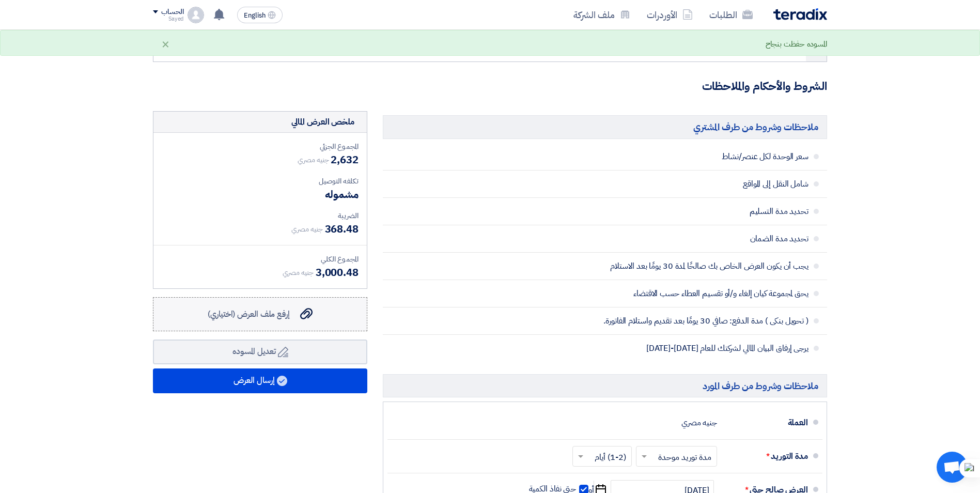 Image resolution: width=980 pixels, height=493 pixels. I want to click on h3: الشروط والأحكام والملاحظات, so click(490, 86).